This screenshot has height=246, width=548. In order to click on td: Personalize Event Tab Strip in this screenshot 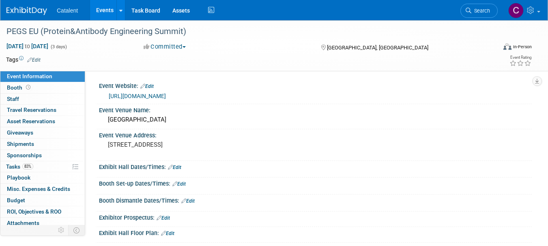, I will do `click(61, 230)`.